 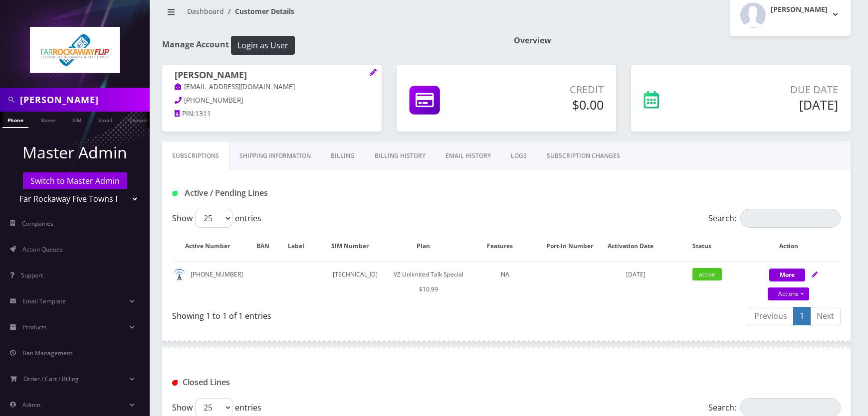 I want to click on img: Far Rockaway Five Towns Flip, so click(x=75, y=50).